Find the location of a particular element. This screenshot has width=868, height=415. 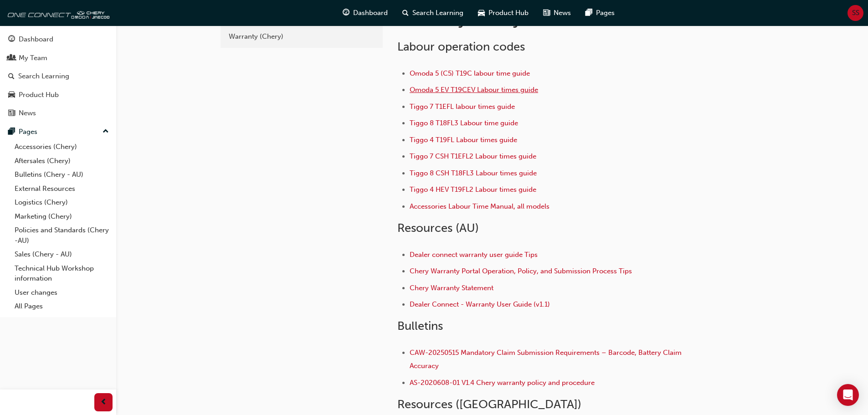

a: Accessories Labour Time Manual, all models is located at coordinates (480, 206).